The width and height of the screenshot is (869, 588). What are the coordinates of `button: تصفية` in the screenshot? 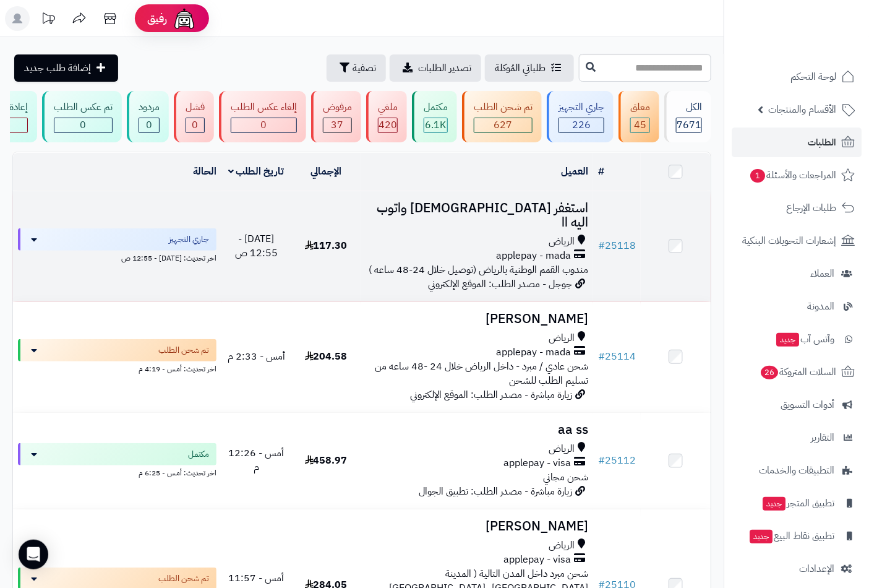 It's located at (357, 68).